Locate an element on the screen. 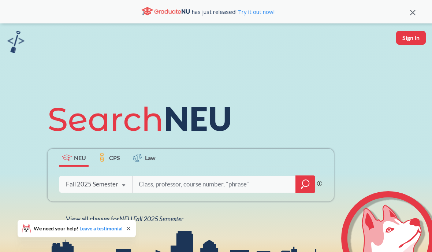 The height and width of the screenshot is (252, 432). a: sandbox logo is located at coordinates (16, 43).